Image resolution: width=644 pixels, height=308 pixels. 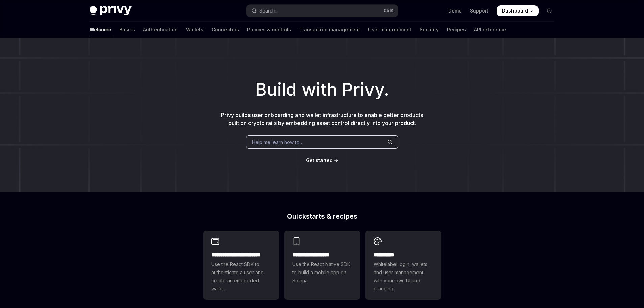 I want to click on button: Open search, so click(x=322, y=11).